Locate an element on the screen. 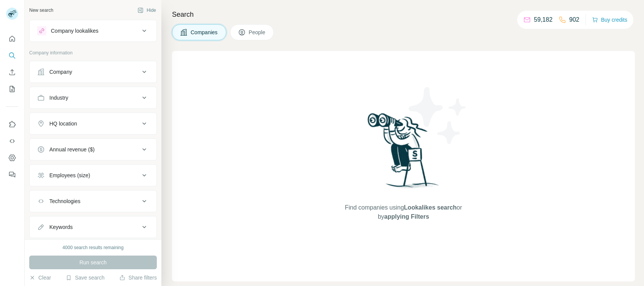 This screenshot has width=644, height=286. span: Lookalikes search is located at coordinates (430, 207).